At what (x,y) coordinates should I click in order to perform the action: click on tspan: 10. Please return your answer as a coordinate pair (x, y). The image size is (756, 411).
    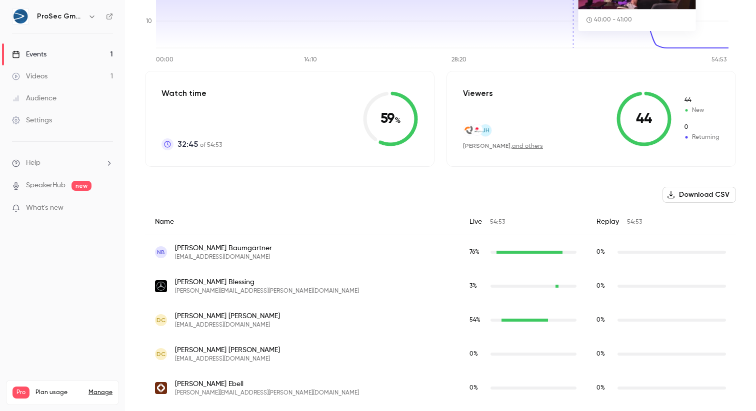
    Looking at the image, I should click on (149, 21).